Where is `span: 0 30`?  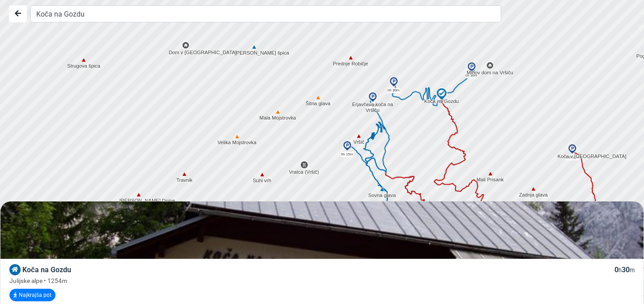 span: 0 30 is located at coordinates (624, 270).